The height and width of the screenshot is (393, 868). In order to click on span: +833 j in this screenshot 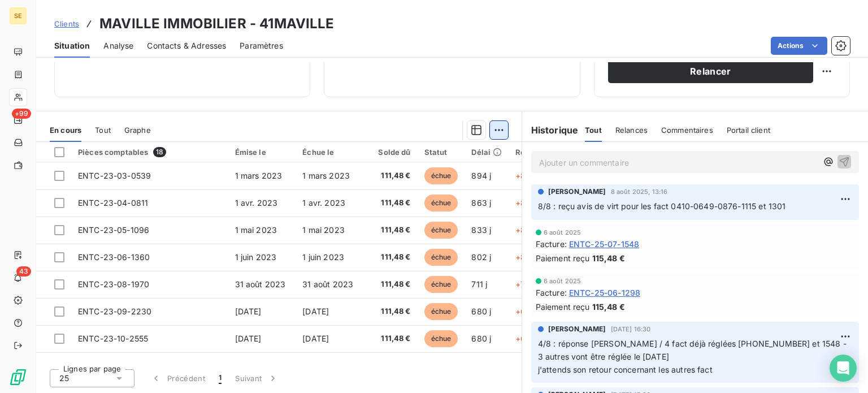, I will do `click(528, 230)`.